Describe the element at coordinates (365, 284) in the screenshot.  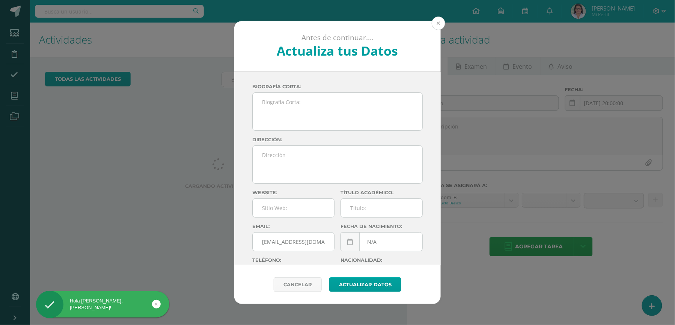
I see `button: Actualizar datos` at that location.